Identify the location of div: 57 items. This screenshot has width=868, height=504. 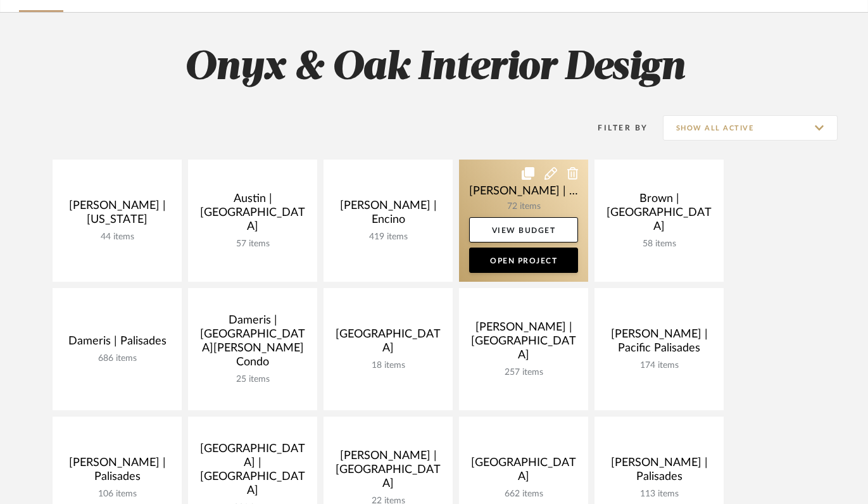
(253, 243).